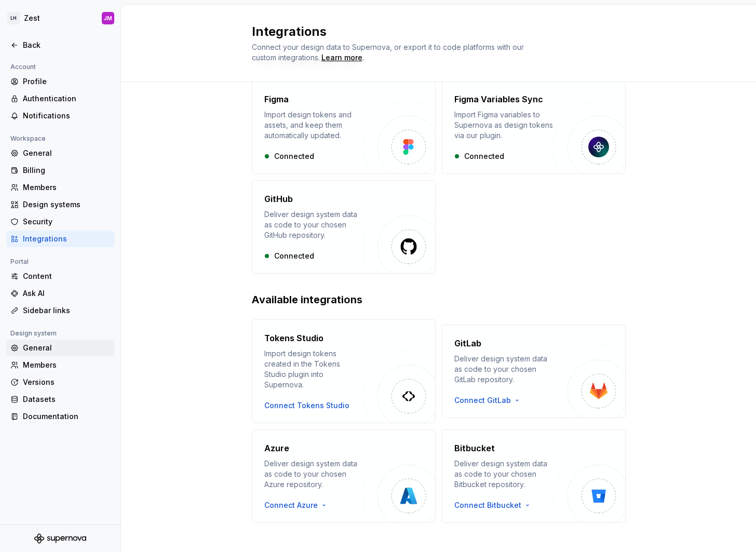  I want to click on h4: Bitbucket, so click(475, 448).